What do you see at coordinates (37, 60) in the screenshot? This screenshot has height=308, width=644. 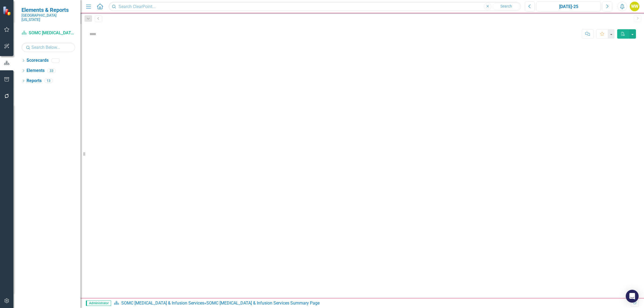 I see `a: Scorecards` at bounding box center [37, 60].